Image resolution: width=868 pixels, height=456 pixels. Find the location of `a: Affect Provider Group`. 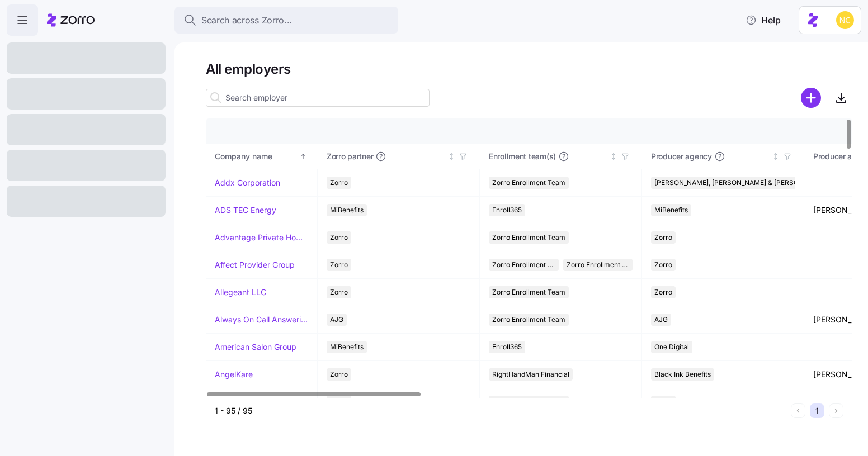

a: Affect Provider Group is located at coordinates (254, 265).